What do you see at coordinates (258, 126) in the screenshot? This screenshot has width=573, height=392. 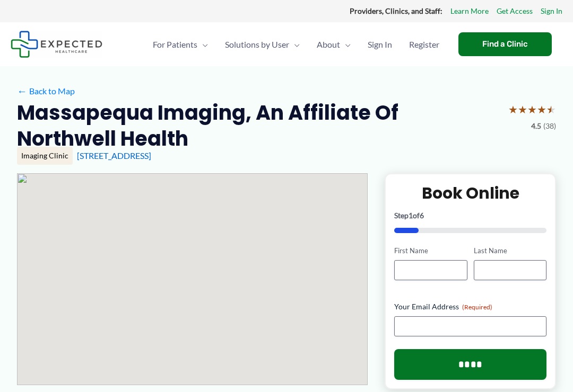 I see `h2: Massapequa Imaging, an affiliate of Northwell Health` at bounding box center [258, 126].